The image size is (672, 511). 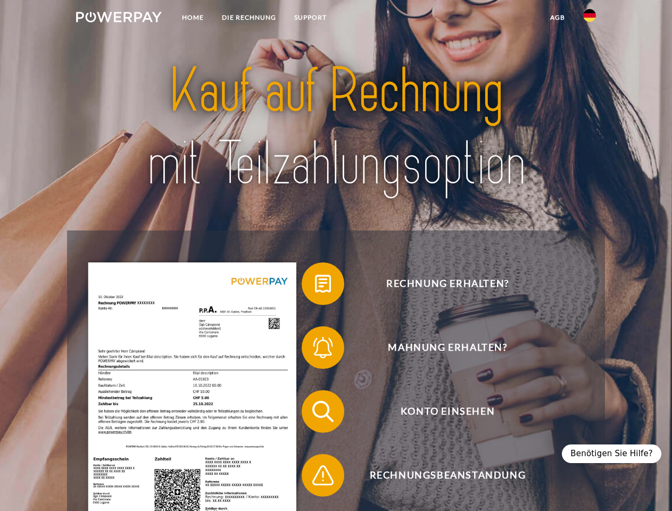 What do you see at coordinates (310, 18) in the screenshot?
I see `a: SUPPORT` at bounding box center [310, 18].